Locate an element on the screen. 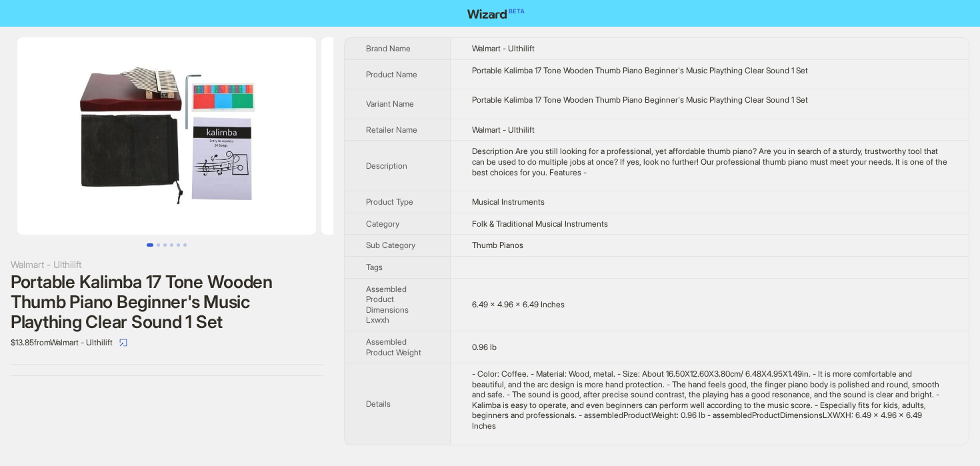 Image resolution: width=980 pixels, height=466 pixels. button: Go to slide 4 is located at coordinates (172, 245).